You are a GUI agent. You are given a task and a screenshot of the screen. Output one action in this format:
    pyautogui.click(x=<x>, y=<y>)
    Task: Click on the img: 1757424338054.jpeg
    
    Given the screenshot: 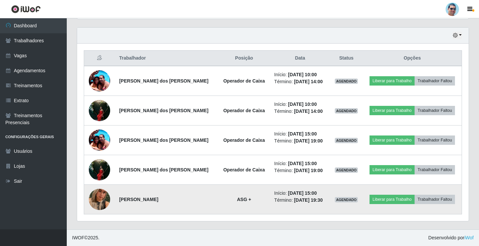 What is the action you would take?
    pyautogui.click(x=99, y=200)
    